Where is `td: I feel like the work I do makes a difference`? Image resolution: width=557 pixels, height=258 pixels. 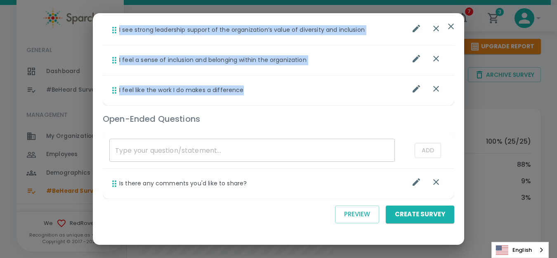 td: I feel like the work I do makes a difference is located at coordinates (252, 90).